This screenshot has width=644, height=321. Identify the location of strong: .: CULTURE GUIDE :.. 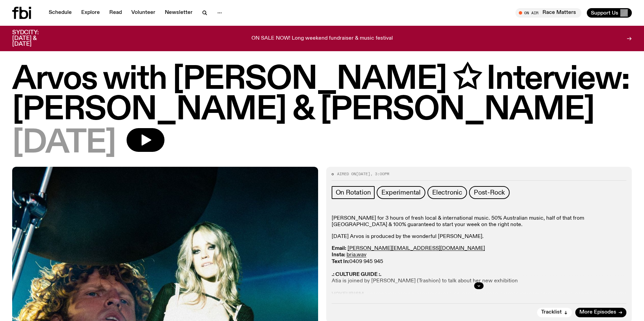
(356, 274).